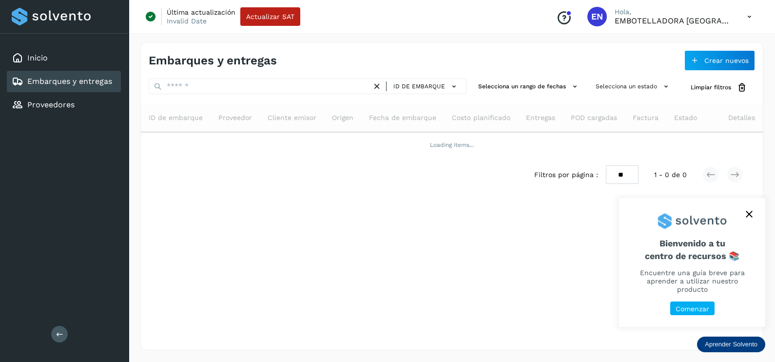  Describe the element at coordinates (343, 118) in the screenshot. I see `span: Origen` at that location.